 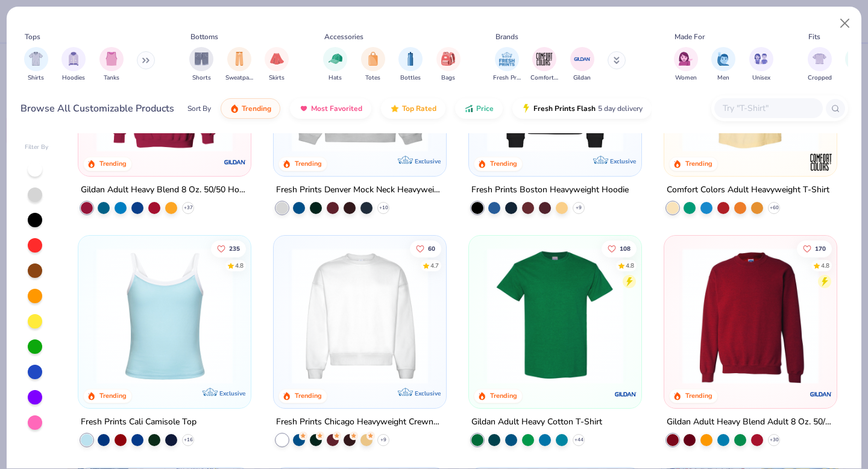 I want to click on div: filter for Tanks, so click(x=111, y=64).